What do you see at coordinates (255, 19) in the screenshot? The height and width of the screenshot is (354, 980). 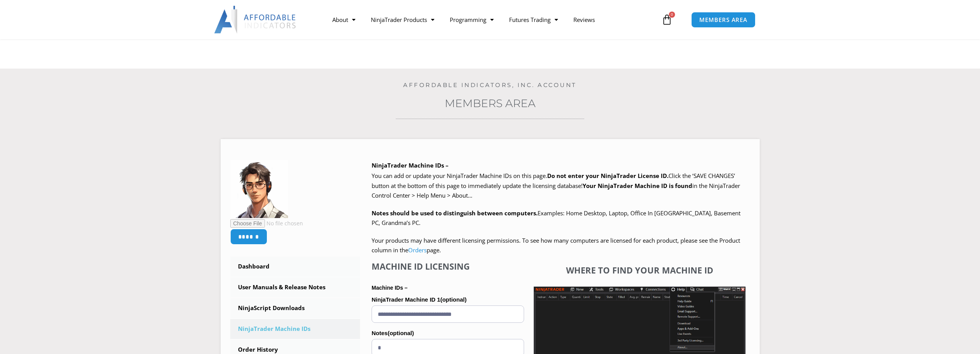 I see `img: LogoAI | Affordable Indicators – NinjaTrader` at bounding box center [255, 19].